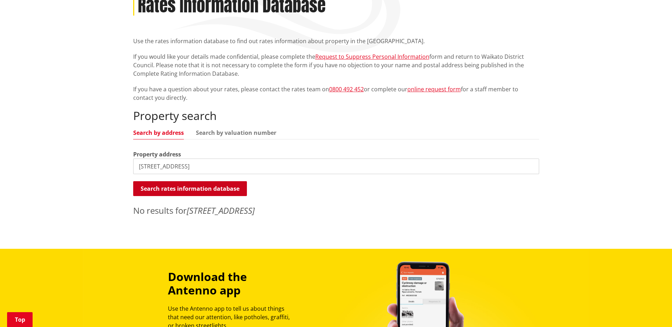 The image size is (672, 327). I want to click on a: Search by valuation number, so click(236, 133).